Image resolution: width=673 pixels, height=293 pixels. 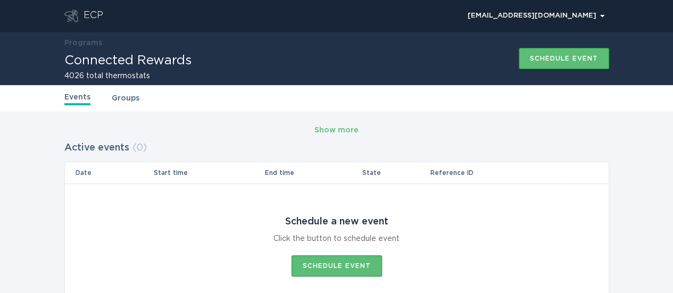 I want to click on button: Open user account details, so click(x=535, y=16).